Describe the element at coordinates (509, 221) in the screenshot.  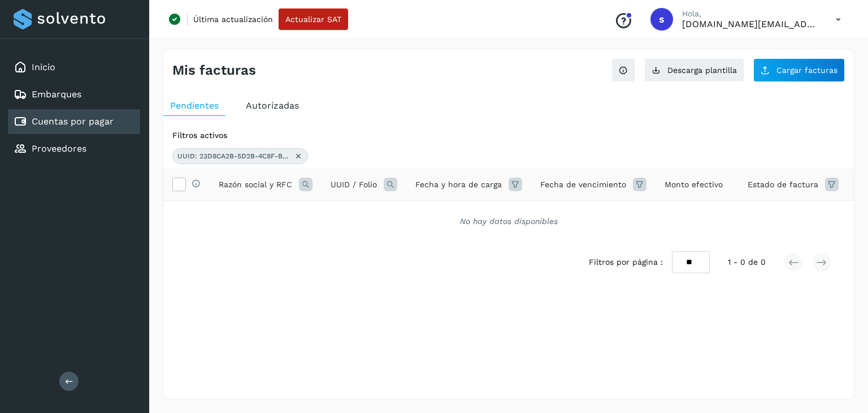
I see `div: No hay datos disponibles` at that location.